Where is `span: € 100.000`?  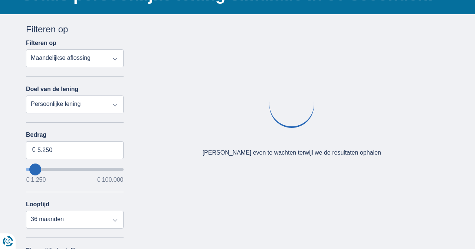
span: € 100.000 is located at coordinates (110, 180).